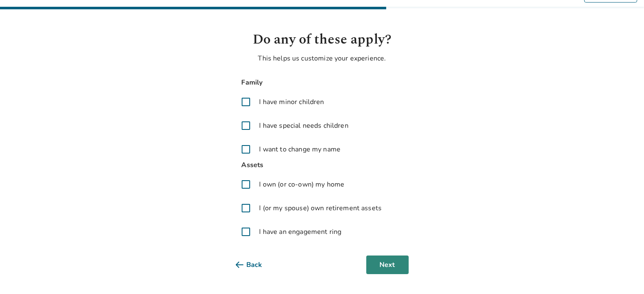  What do you see at coordinates (322, 165) in the screenshot?
I see `span: Assets` at bounding box center [322, 165].